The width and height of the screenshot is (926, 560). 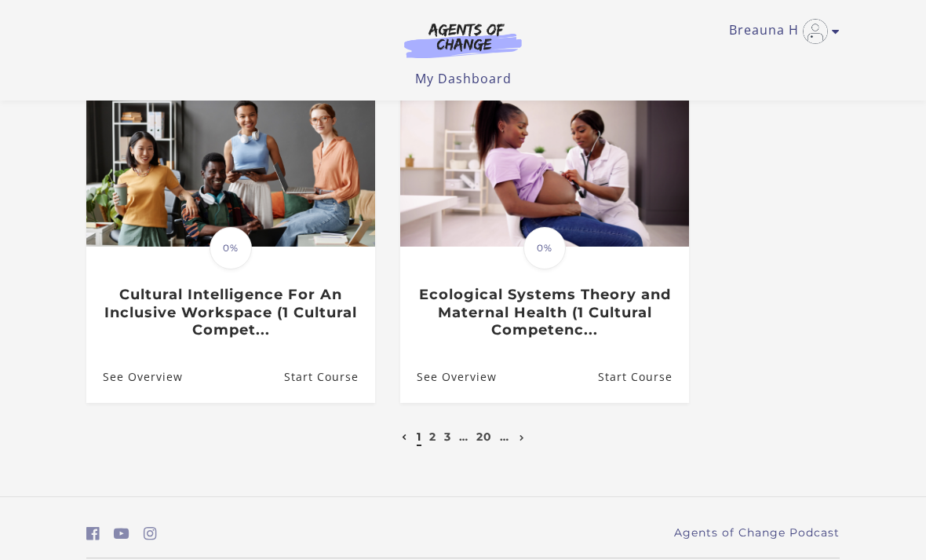 What do you see at coordinates (463, 78) in the screenshot?
I see `a: My Dashboard` at bounding box center [463, 78].